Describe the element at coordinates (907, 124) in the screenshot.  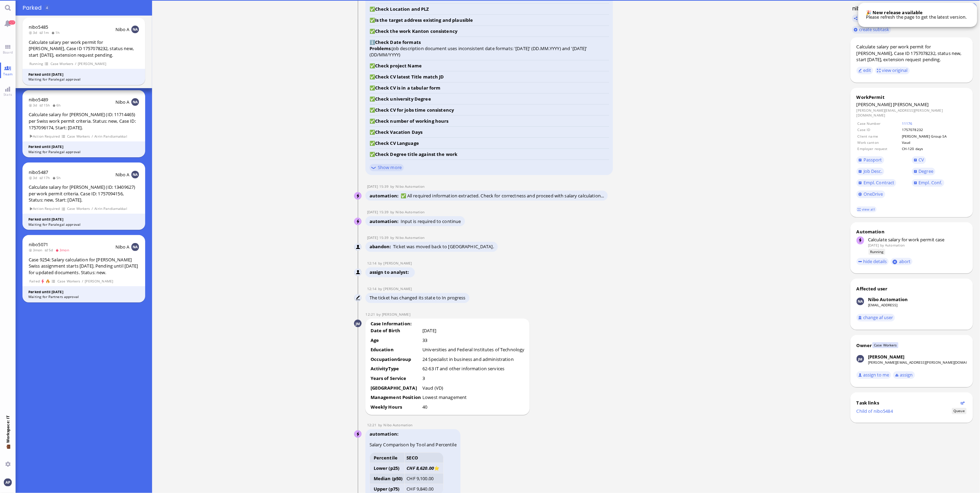
I see `a: 11176` at that location.